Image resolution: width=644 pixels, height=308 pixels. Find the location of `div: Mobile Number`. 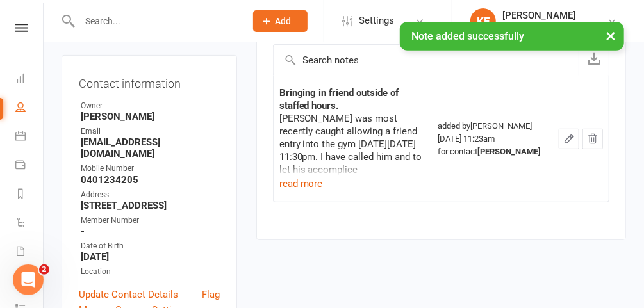

div: Mobile Number is located at coordinates (150, 168).